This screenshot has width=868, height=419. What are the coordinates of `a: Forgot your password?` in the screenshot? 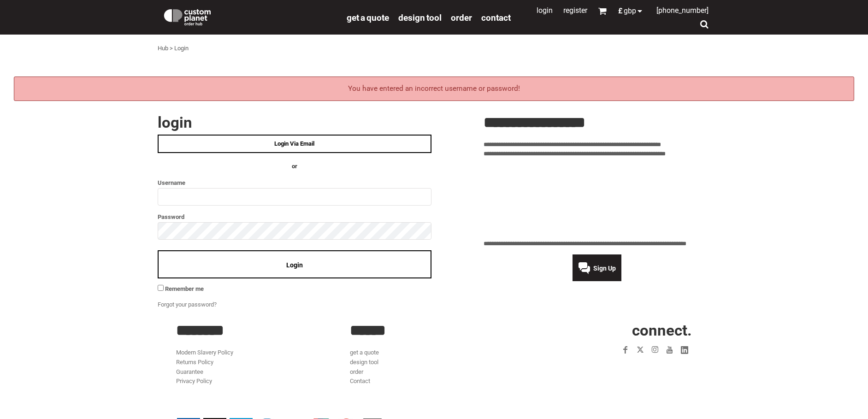 It's located at (187, 304).